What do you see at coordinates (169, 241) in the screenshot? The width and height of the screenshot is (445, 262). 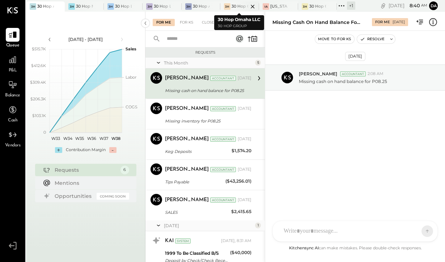 I see `div: KAI` at bounding box center [169, 241].